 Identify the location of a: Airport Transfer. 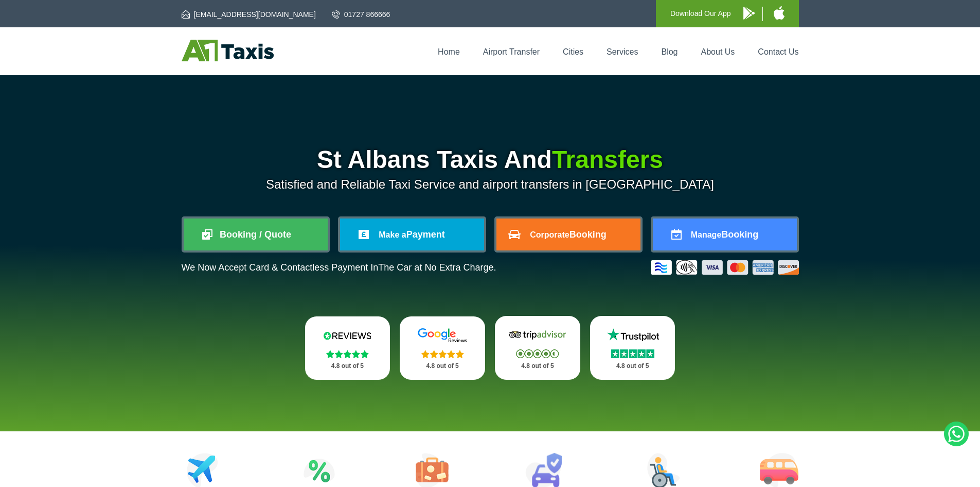
(512, 51).